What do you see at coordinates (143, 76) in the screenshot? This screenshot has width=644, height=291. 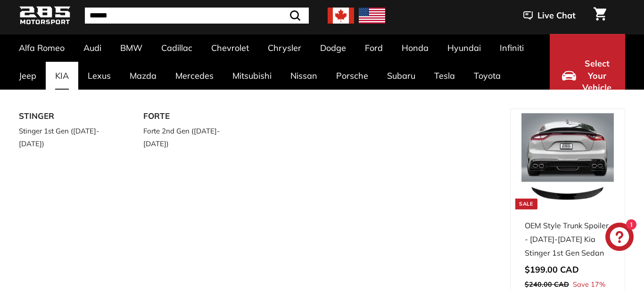 I see `a: Mazda` at bounding box center [143, 76].